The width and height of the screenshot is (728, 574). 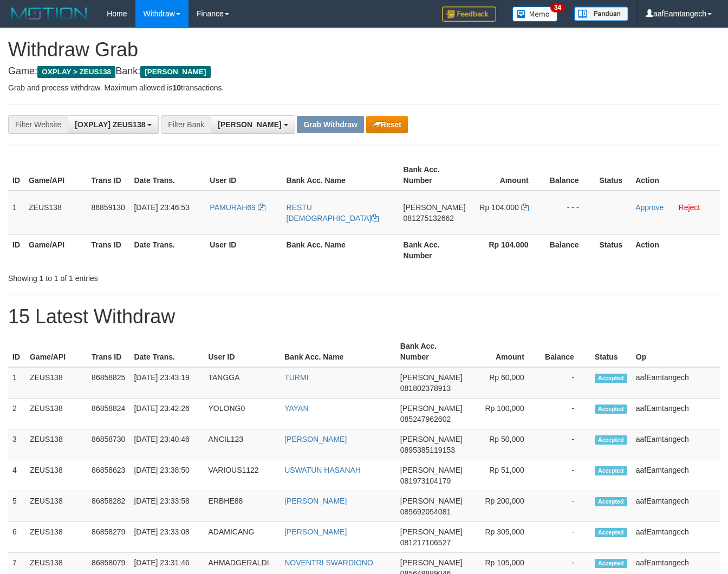 What do you see at coordinates (242, 475) in the screenshot?
I see `td: VARIOUS1122` at bounding box center [242, 475].